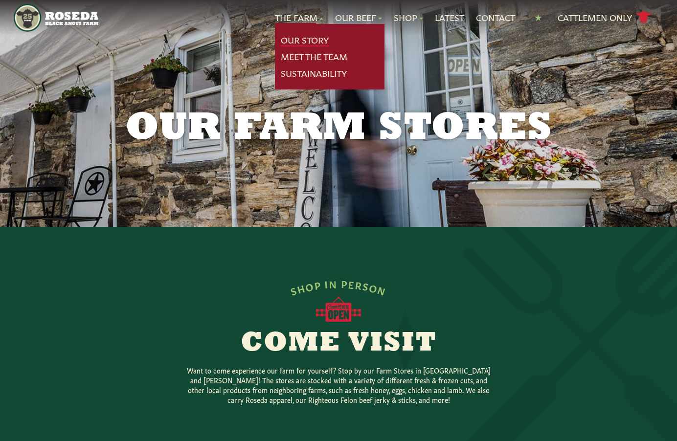 This screenshot has width=677, height=441. I want to click on span: H, so click(301, 288).